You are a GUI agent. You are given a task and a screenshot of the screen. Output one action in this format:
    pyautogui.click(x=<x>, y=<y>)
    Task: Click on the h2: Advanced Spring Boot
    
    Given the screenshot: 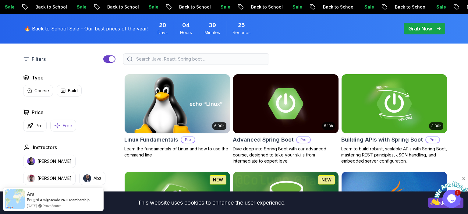 What is the action you would take?
    pyautogui.click(x=263, y=140)
    